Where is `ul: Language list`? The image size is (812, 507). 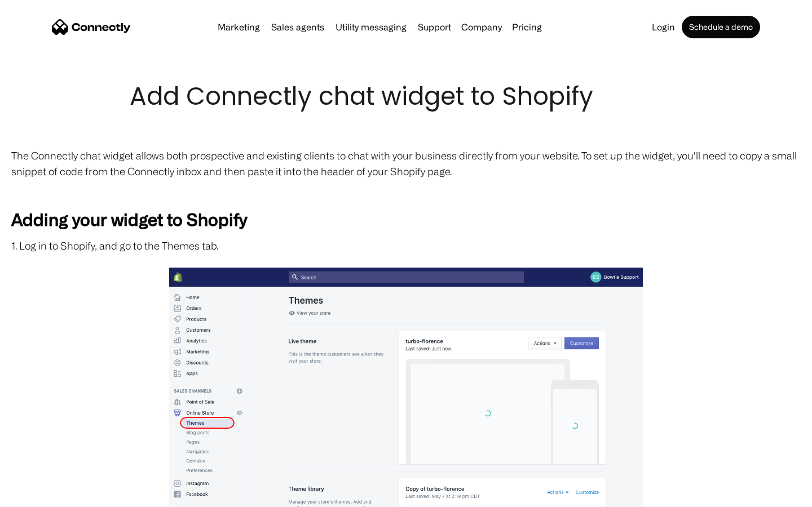
ul: Language list is located at coordinates (45, 496).